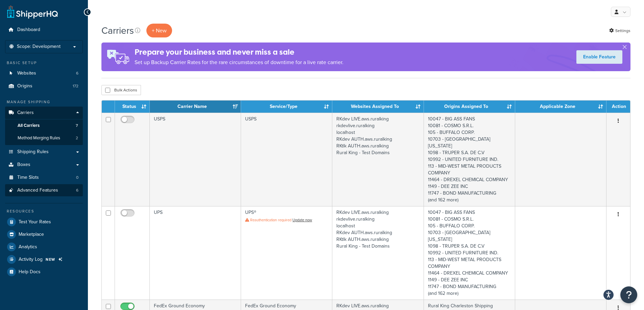 This screenshot has height=310, width=644. Describe the element at coordinates (44, 191) in the screenshot. I see `a: Advanced Features 6` at that location.